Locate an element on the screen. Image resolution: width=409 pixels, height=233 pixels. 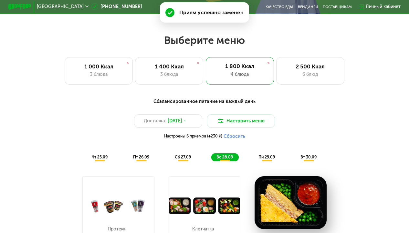
div: Личный кабинет is located at coordinates (383, 6).